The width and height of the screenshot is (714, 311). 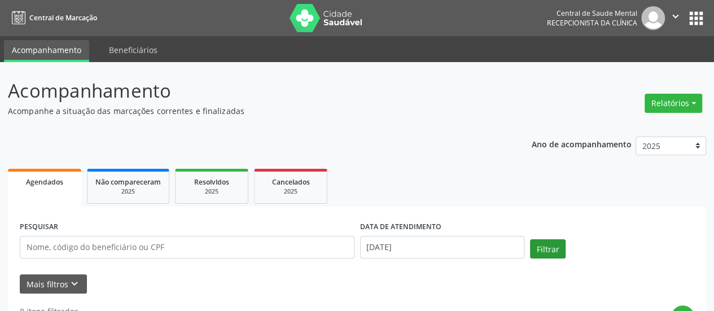 What do you see at coordinates (46, 51) in the screenshot?
I see `a: Acompanhamento` at bounding box center [46, 51].